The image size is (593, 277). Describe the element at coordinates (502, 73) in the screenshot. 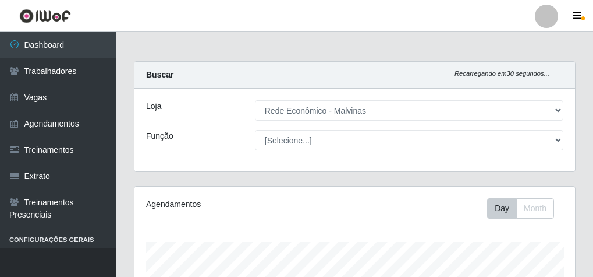

I see `i: Recarregando em 30 segundos...` at that location.